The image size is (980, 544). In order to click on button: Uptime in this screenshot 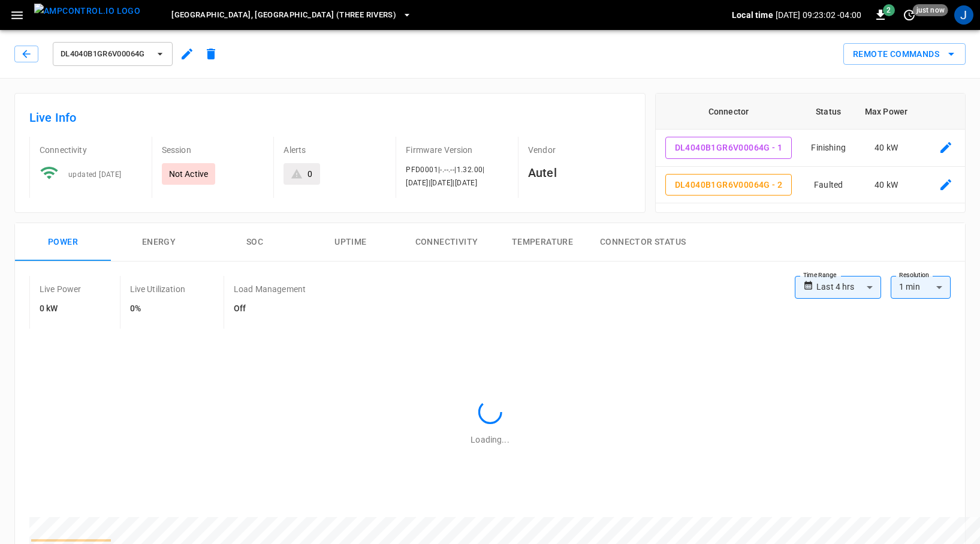, I will do `click(350, 242)`.